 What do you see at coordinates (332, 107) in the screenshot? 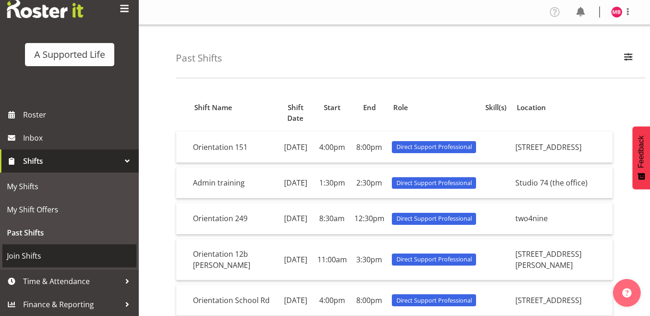
I see `span: Start` at bounding box center [332, 107].